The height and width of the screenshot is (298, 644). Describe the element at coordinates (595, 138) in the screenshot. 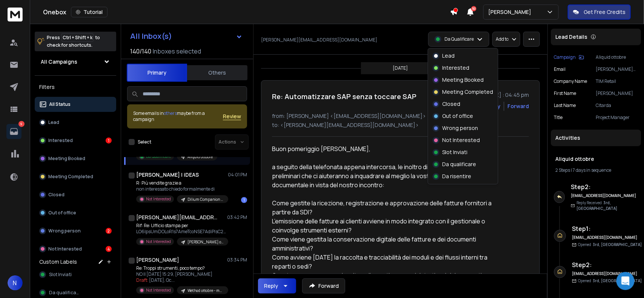

I see `div: Activities` at that location.